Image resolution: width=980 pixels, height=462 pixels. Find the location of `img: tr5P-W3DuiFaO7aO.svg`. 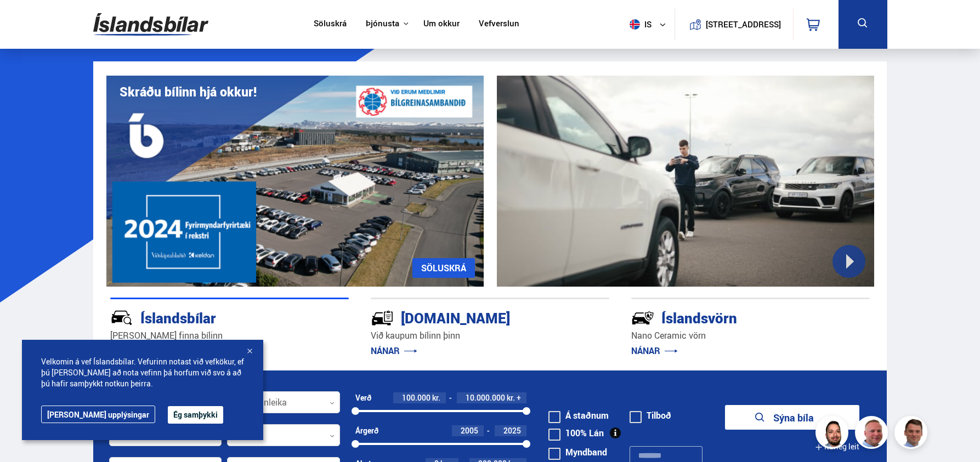

img: tr5P-W3DuiFaO7aO.svg is located at coordinates (382, 318).